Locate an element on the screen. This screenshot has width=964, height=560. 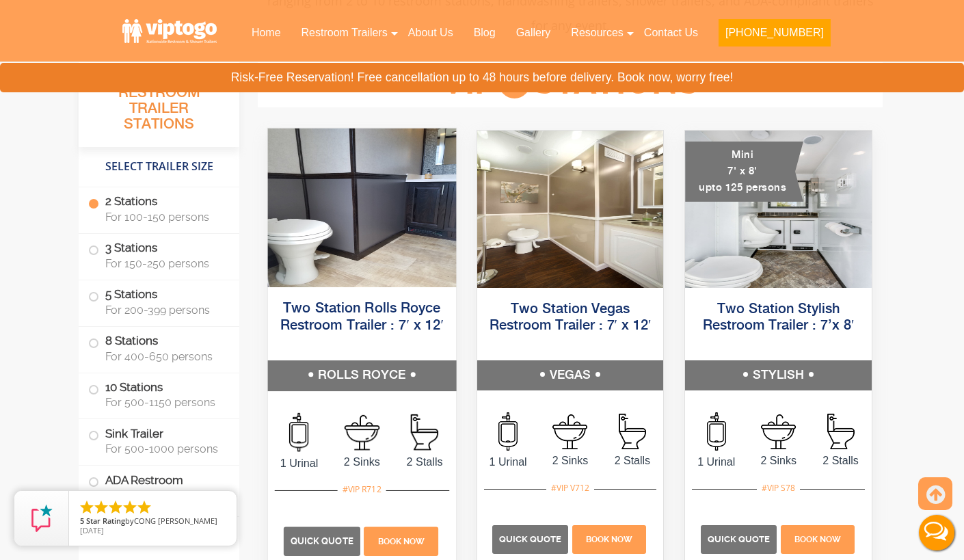
a: Two Station Vegas Restroom Trailer : 7′ x 12′ is located at coordinates (570, 317).